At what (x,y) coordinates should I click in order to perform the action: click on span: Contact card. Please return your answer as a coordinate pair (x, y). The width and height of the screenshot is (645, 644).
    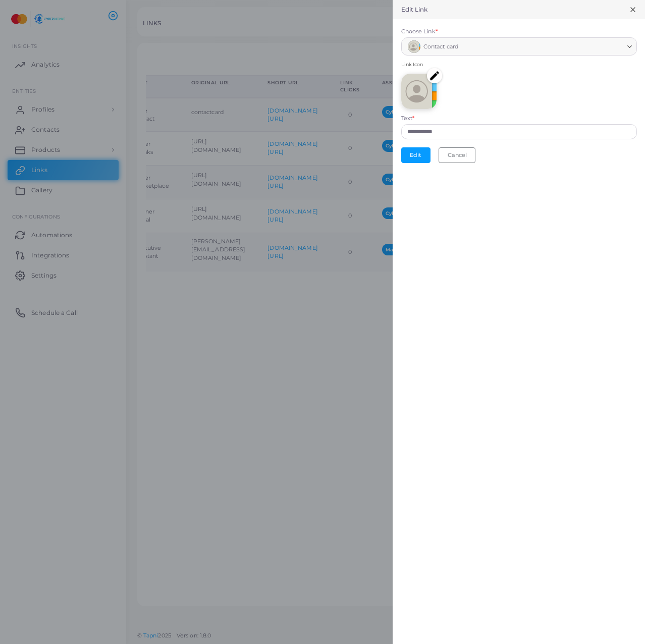
    Looking at the image, I should click on (440, 47).